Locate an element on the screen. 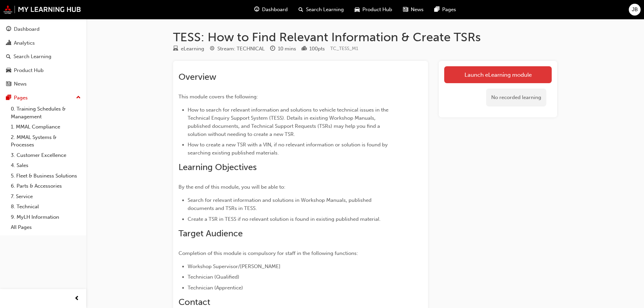  span: Learning Objectives is located at coordinates (217, 167).